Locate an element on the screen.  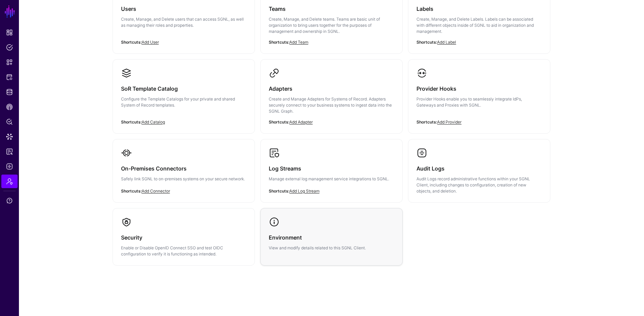
p: View and modify details related to this SGNL Client. is located at coordinates (331, 248).